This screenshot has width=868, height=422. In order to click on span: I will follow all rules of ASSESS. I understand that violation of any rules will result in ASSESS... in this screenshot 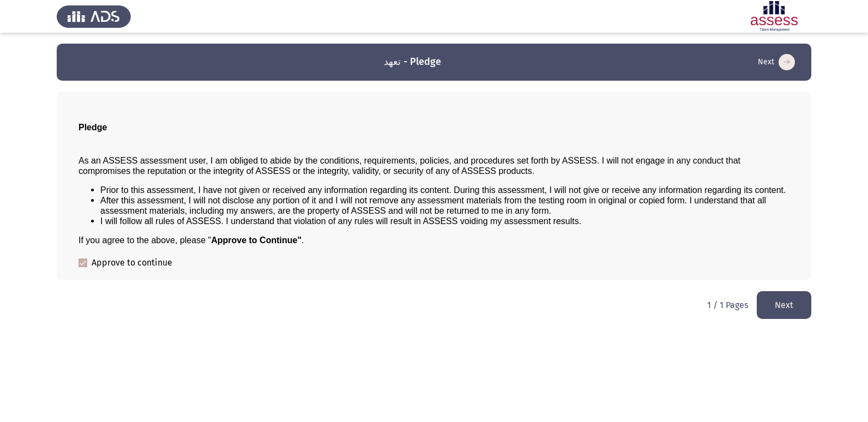, I will do `click(341, 220)`.